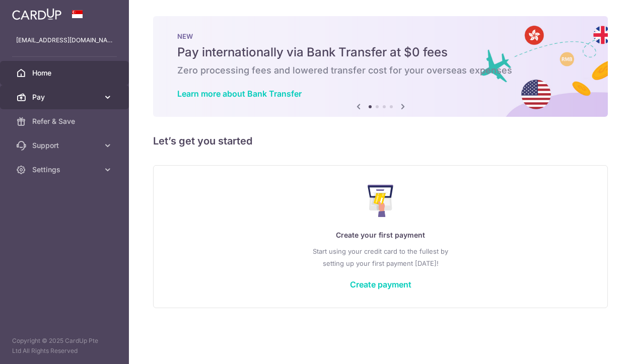  What do you see at coordinates (66, 97) in the screenshot?
I see `span: Pay` at bounding box center [66, 97].